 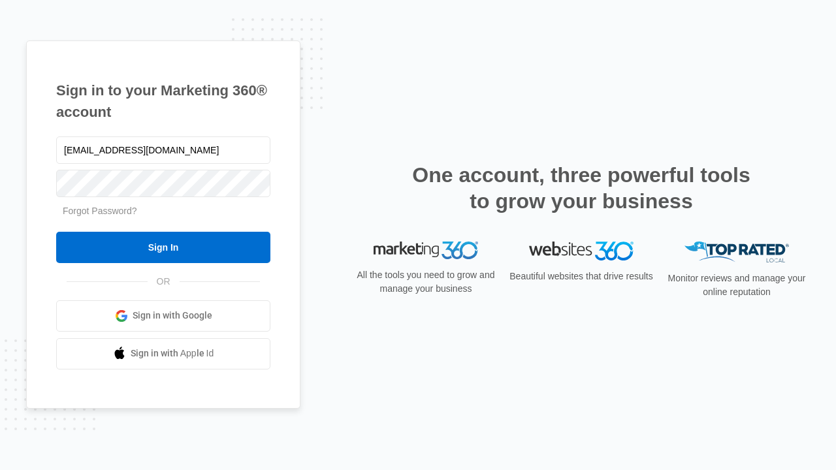 I want to click on img: Websites 360, so click(x=581, y=251).